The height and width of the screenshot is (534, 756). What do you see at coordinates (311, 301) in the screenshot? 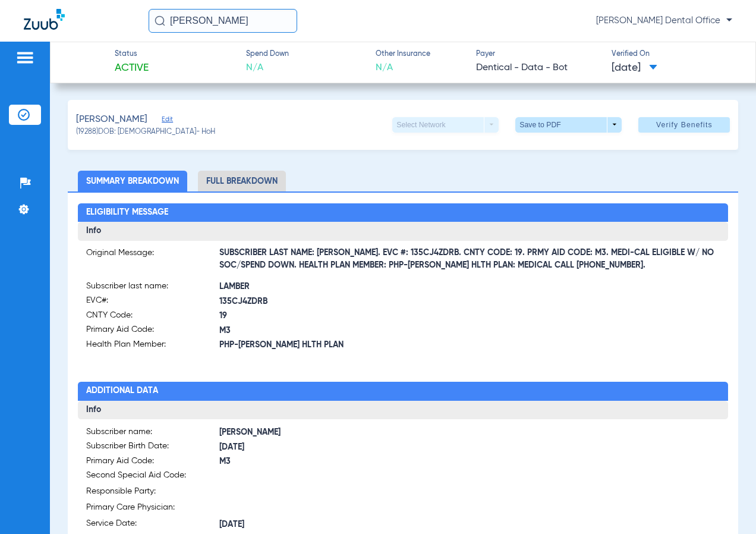
I see `span: 135CJ4ZDRB` at bounding box center [311, 301].